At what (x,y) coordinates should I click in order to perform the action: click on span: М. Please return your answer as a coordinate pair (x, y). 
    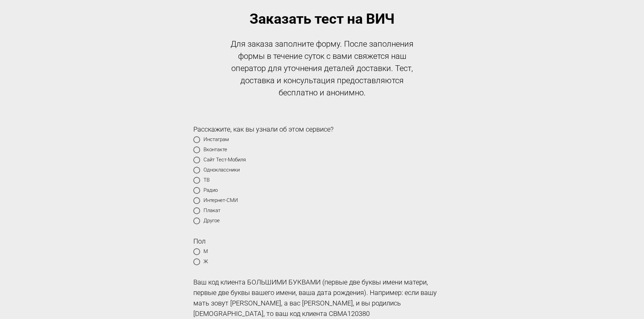
    Looking at the image, I should click on (205, 251).